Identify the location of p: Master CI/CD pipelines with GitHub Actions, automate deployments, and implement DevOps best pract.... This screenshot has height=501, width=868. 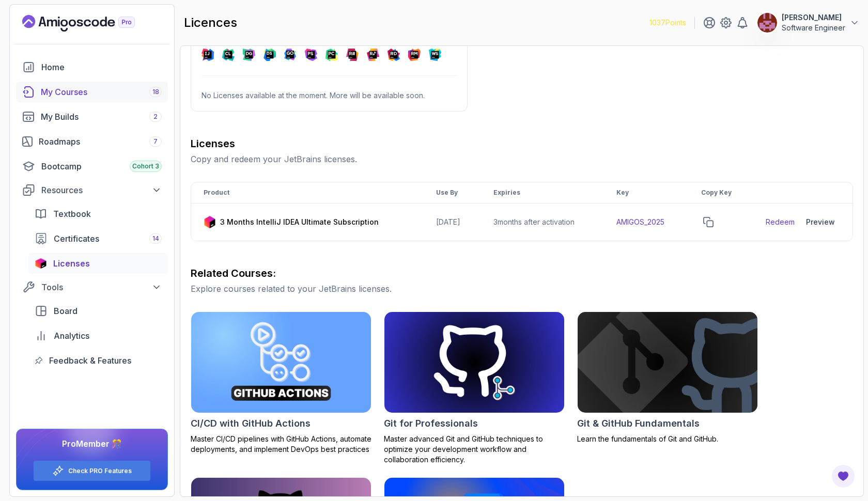
(281, 444).